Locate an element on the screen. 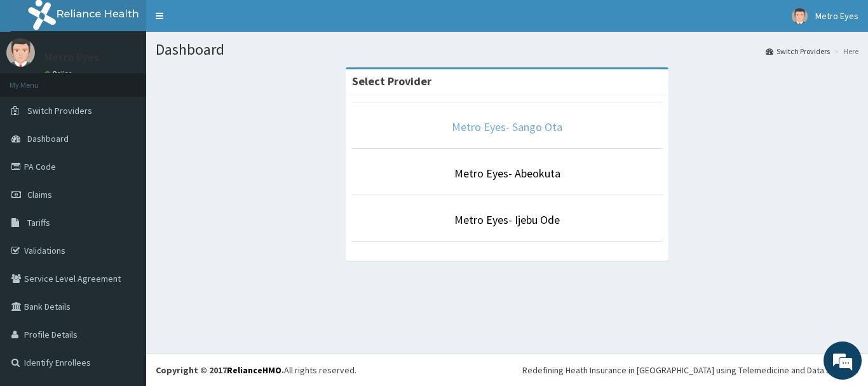  span: Switch Providers is located at coordinates (60, 110).